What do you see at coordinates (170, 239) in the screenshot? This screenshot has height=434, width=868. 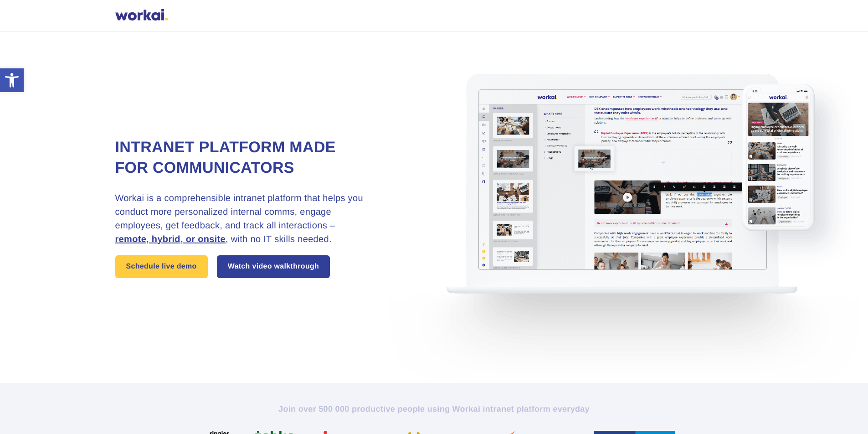 I see `u: remote, hybrid, or onsite` at bounding box center [170, 239].